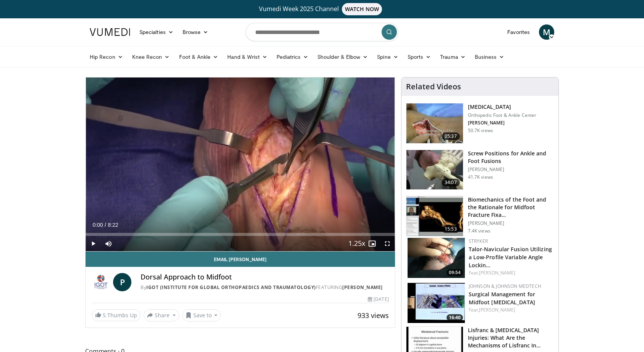 The image size is (644, 352). What do you see at coordinates (451, 183) in the screenshot?
I see `span: 34:07` at bounding box center [451, 183].